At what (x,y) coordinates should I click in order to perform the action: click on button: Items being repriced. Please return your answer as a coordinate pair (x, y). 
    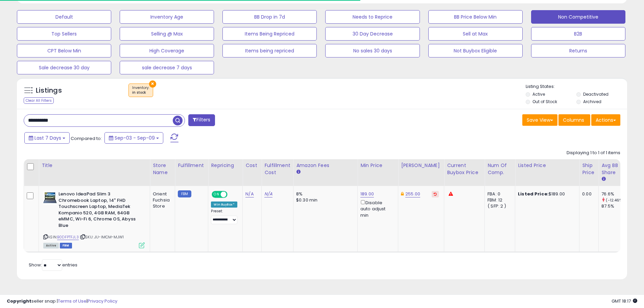
    Looking at the image, I should click on (270, 50).